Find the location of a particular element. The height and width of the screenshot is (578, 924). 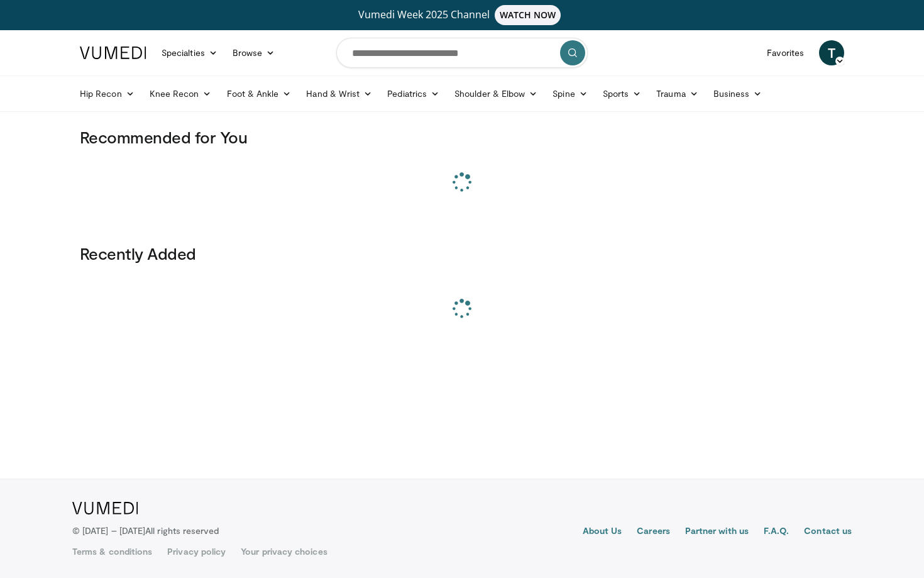

a: Sports is located at coordinates (622, 94).